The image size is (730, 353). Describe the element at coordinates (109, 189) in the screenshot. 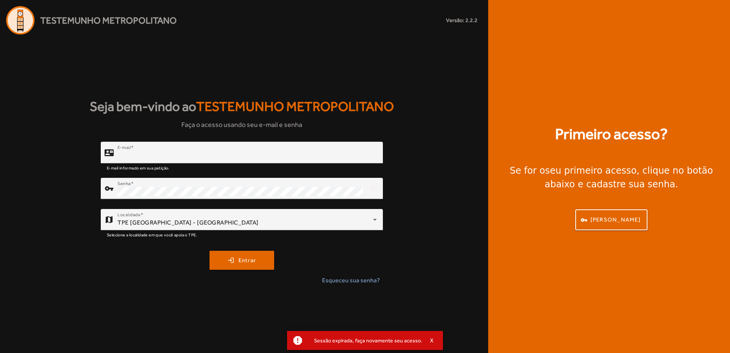

I see `mat-icon: vpn_key` at that location.